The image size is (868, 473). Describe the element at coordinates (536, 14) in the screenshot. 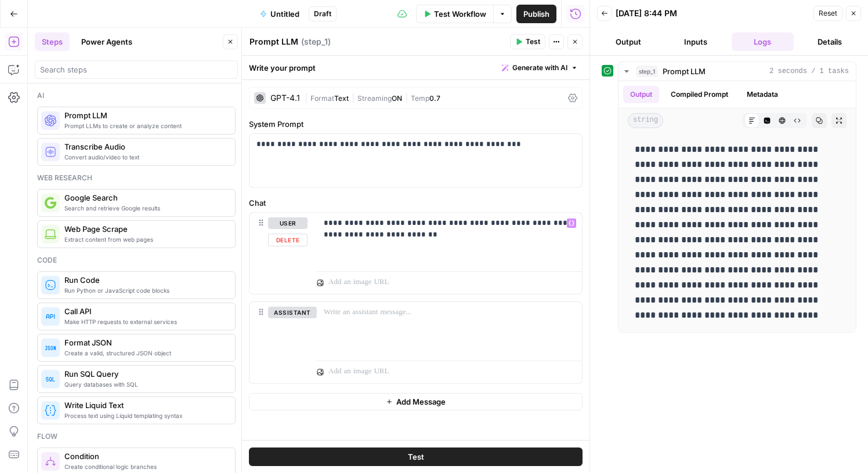

I see `button: Publish` at that location.